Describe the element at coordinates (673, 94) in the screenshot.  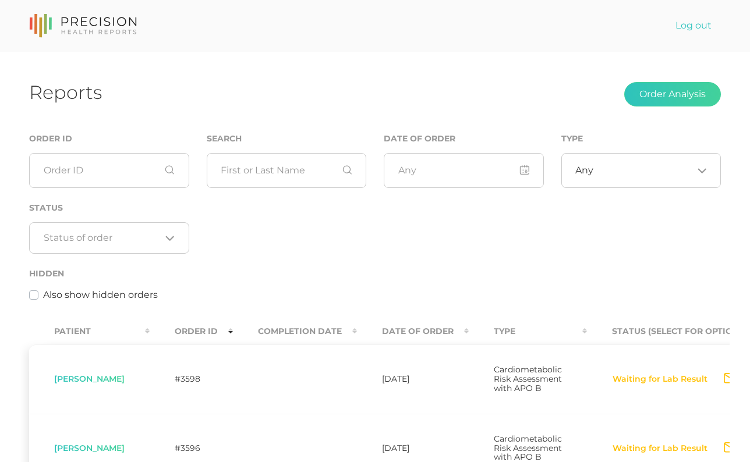
I see `button: Order Analysis` at that location.